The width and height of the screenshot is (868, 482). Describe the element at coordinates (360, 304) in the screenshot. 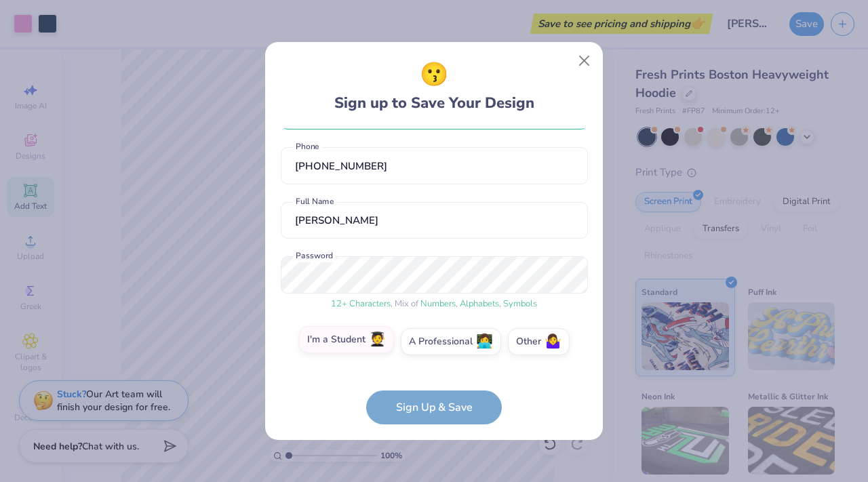

I see `span: 12 + Characters` at that location.